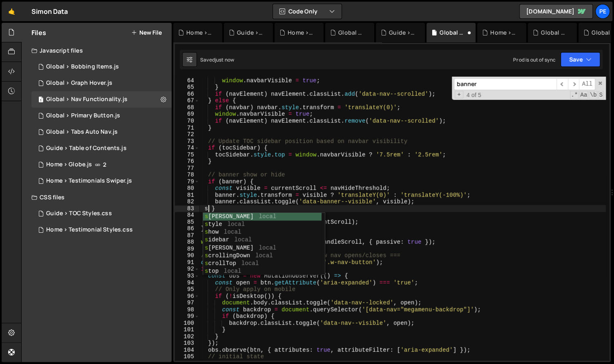 The image size is (614, 364). Describe the element at coordinates (307, 11) in the screenshot. I see `button: Code Only` at that location.